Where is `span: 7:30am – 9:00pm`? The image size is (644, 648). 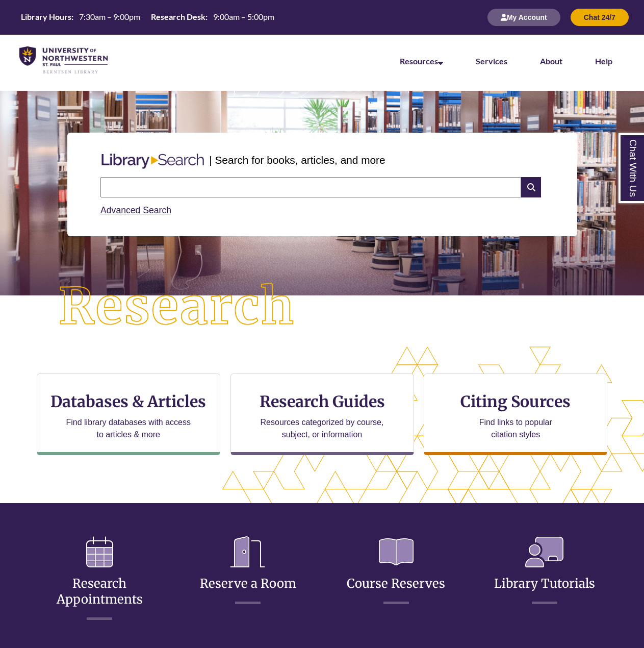 span: 7:30am – 9:00pm is located at coordinates (109, 16).